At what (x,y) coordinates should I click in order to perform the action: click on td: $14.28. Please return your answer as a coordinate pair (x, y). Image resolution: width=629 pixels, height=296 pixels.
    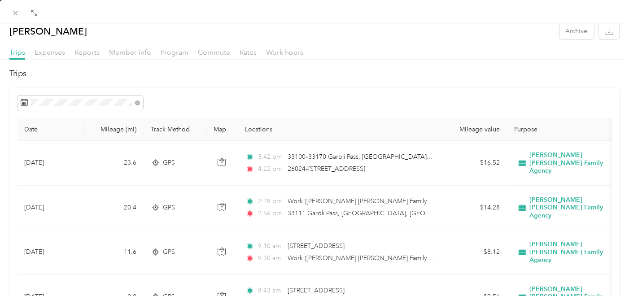
    Looking at the image, I should click on (476, 208).